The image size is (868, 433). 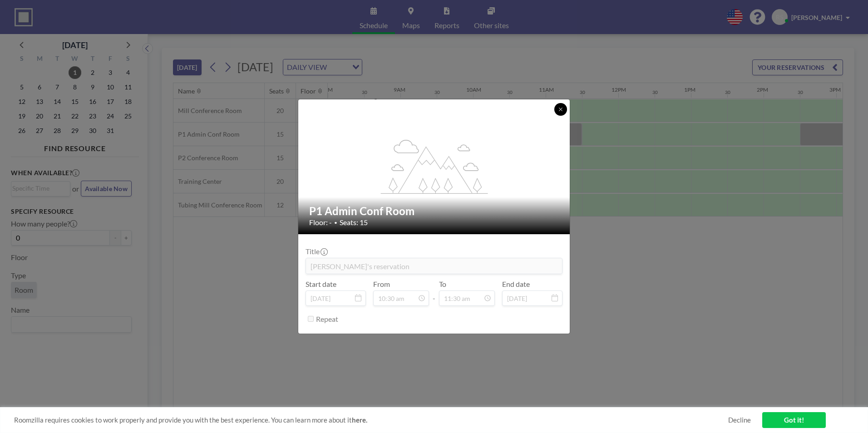 I want to click on label: Title, so click(x=316, y=252).